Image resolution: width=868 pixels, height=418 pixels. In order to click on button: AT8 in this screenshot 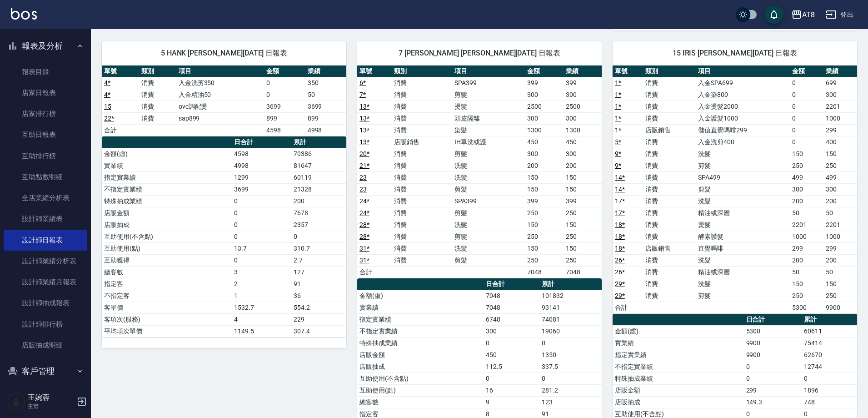, I will do `click(803, 14)`.